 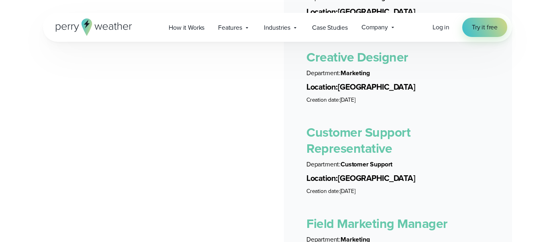 I want to click on a: Customer Support Representative, so click(x=358, y=140).